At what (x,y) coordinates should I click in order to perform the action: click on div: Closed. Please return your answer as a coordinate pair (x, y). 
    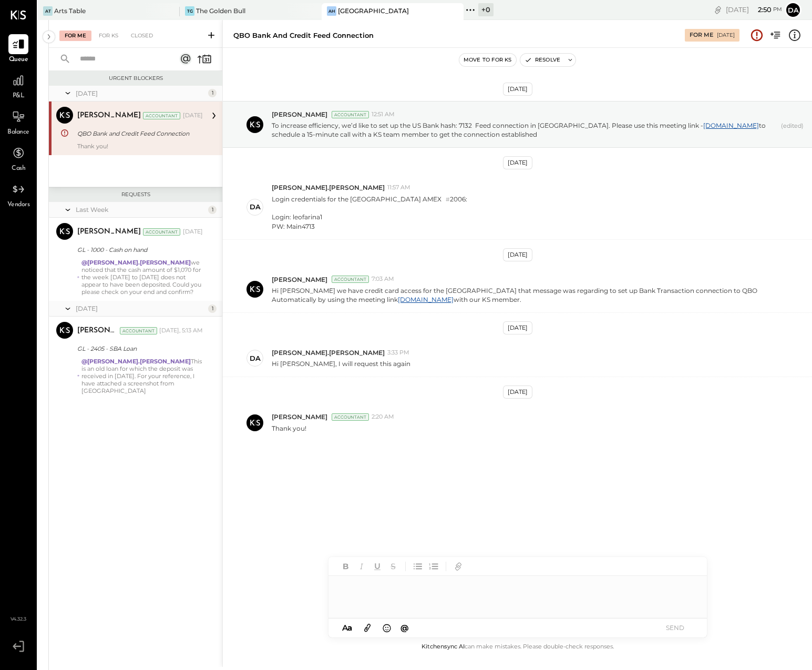
    Looking at the image, I should click on (142, 36).